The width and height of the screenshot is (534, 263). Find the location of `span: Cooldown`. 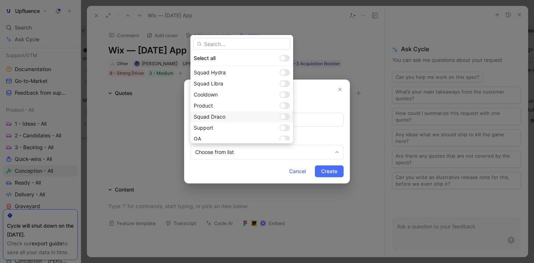

span: Cooldown is located at coordinates (206, 94).